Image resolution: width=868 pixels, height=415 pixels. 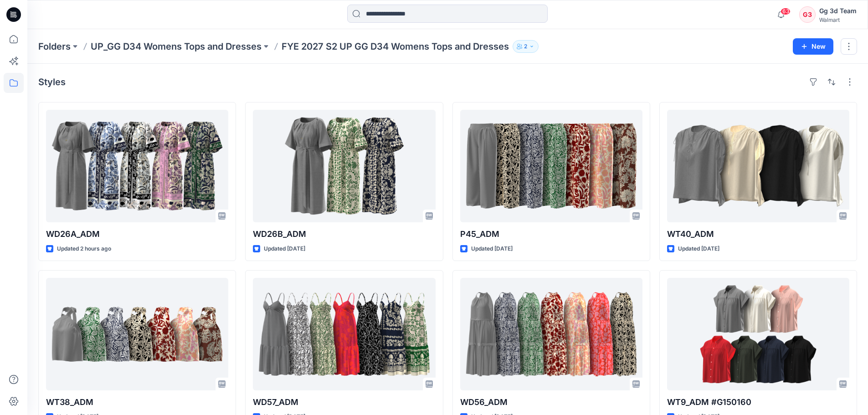 What do you see at coordinates (138, 403) in the screenshot?
I see `p: WT38_ADM` at bounding box center [138, 403].